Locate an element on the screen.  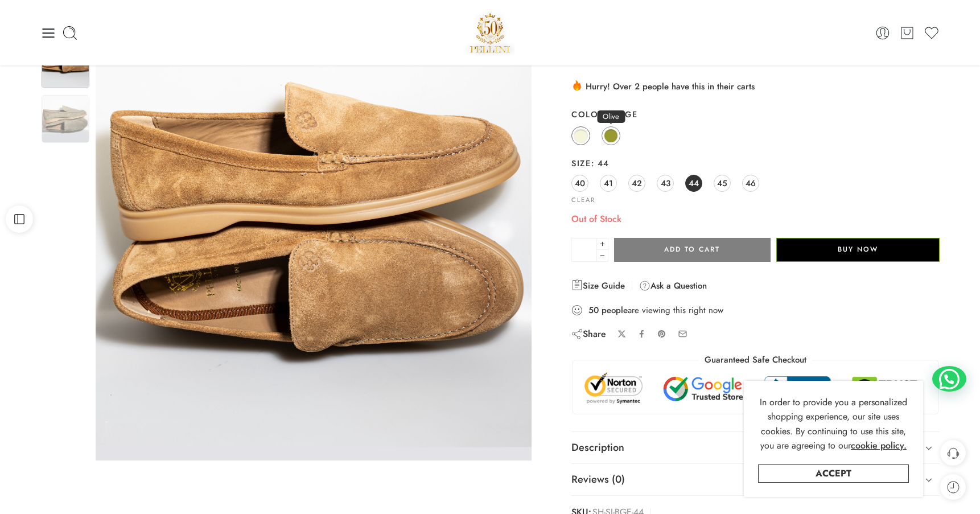
a: Artboard 2-17 is located at coordinates (313, 243).